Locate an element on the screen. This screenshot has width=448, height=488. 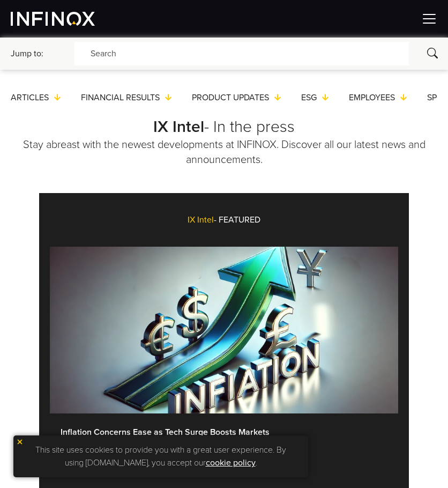
a: Inflation Concerns Ease as Tech Surge Boosts Markets is located at coordinates (224, 439).